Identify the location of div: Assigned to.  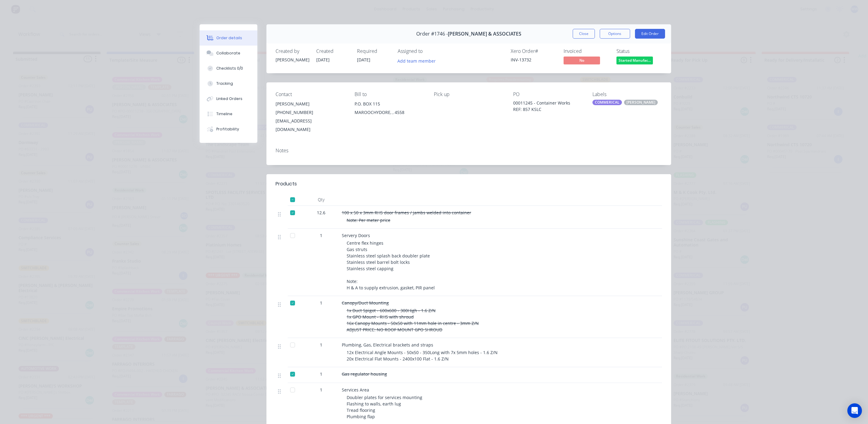
(428, 51).